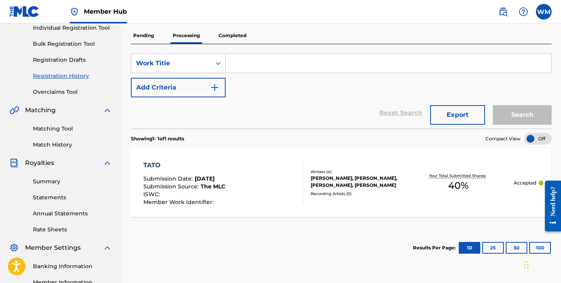  What do you see at coordinates (105, 11) in the screenshot?
I see `span: Member Hub` at bounding box center [105, 11].